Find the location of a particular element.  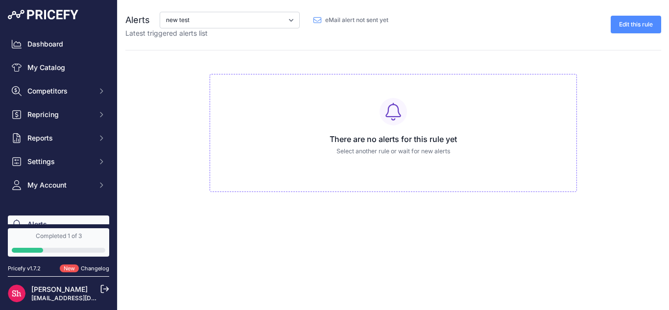

h3: There are no alerts for this rule yet is located at coordinates (393, 139).